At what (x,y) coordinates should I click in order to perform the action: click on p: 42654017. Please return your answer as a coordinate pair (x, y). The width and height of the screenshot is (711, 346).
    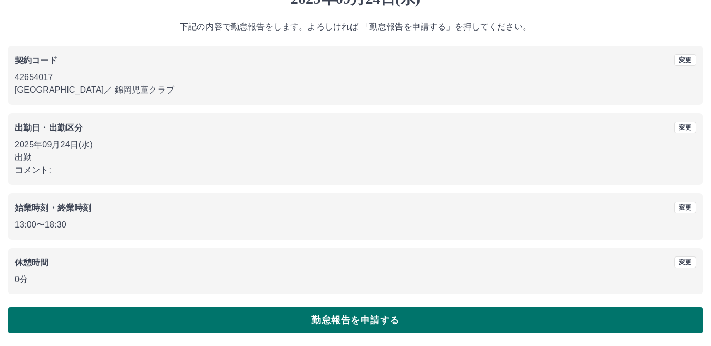
    Looking at the image, I should click on (355, 78).